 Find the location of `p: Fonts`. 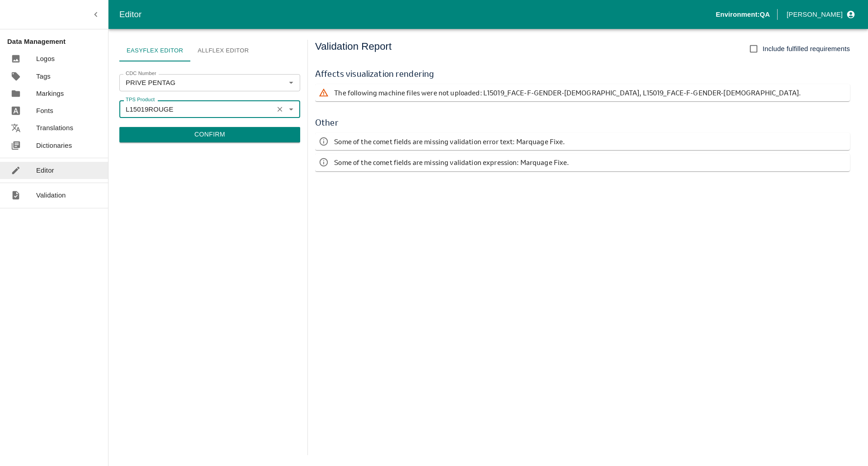

p: Fonts is located at coordinates (45, 110).